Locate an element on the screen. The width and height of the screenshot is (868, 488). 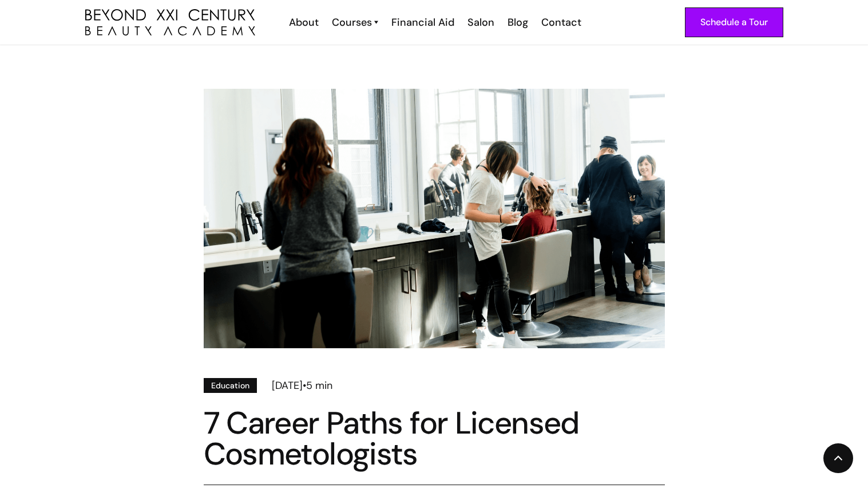
a: Schedule a Tour is located at coordinates (734, 22).